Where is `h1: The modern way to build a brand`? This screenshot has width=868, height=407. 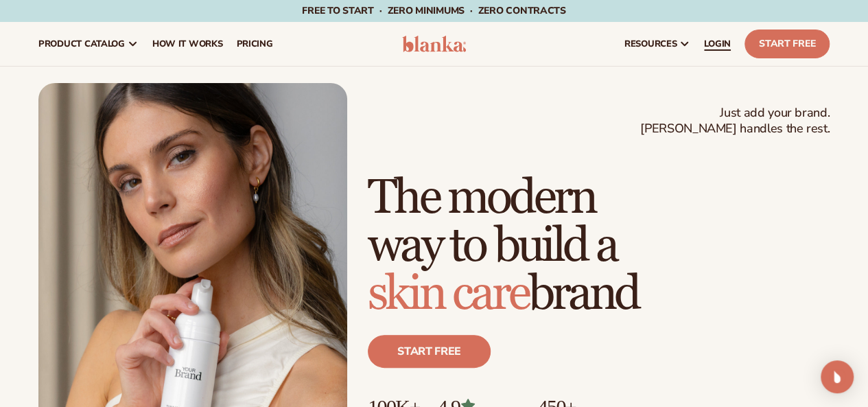
h1: The modern way to build a brand is located at coordinates (598, 246).